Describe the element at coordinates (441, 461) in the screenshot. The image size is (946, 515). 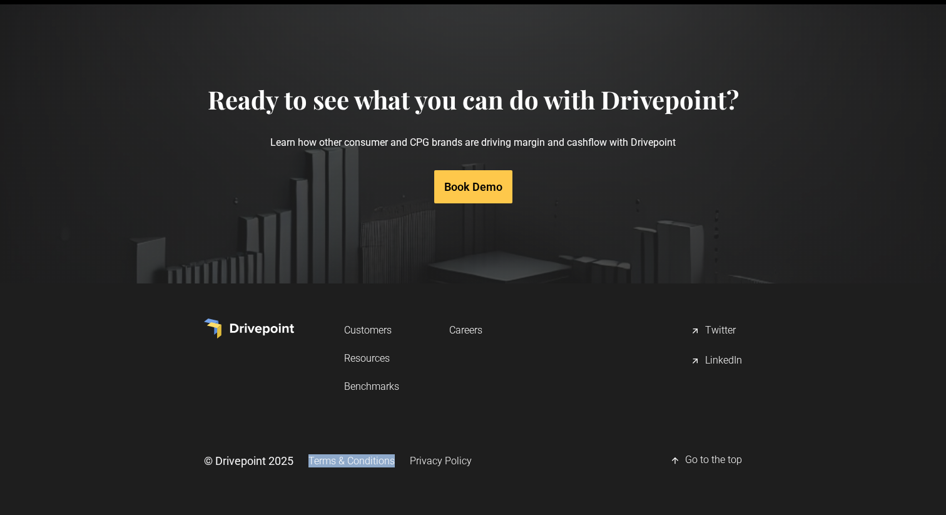
I see `a: Privacy Policy` at that location.